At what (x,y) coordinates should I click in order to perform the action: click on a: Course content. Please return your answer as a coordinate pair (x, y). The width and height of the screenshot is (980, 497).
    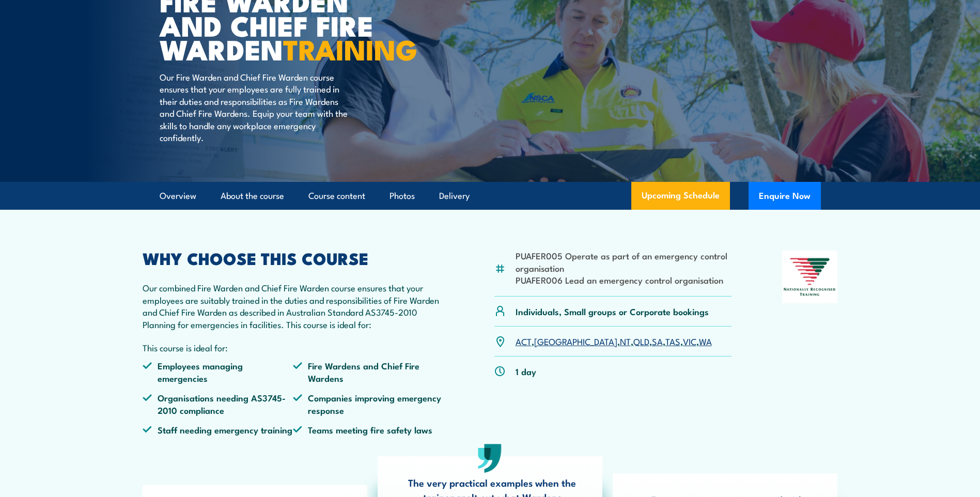
    Looking at the image, I should click on (337, 196).